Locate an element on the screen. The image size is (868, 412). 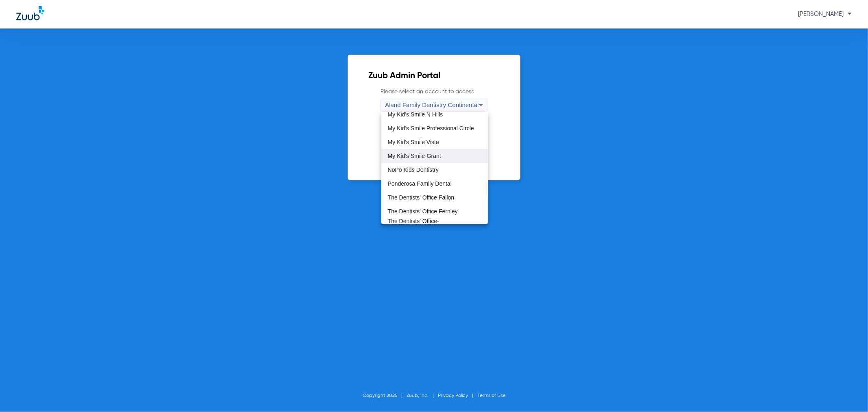
span: My Kid's Smile-Grant is located at coordinates (414, 156).